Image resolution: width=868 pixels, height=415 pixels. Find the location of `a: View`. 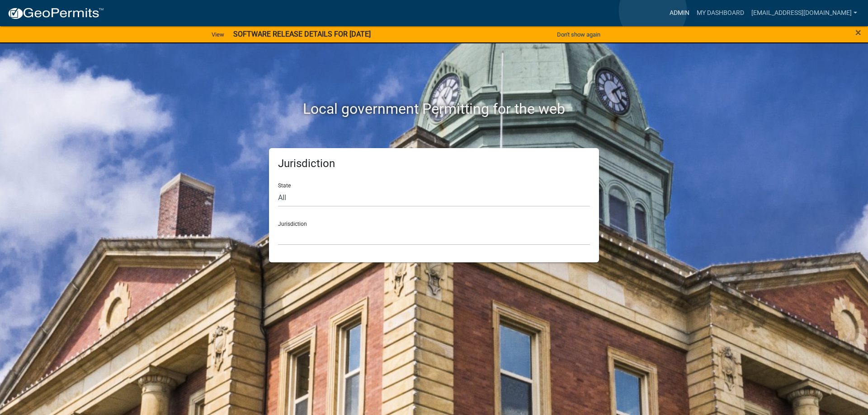

a: View is located at coordinates (218, 34).